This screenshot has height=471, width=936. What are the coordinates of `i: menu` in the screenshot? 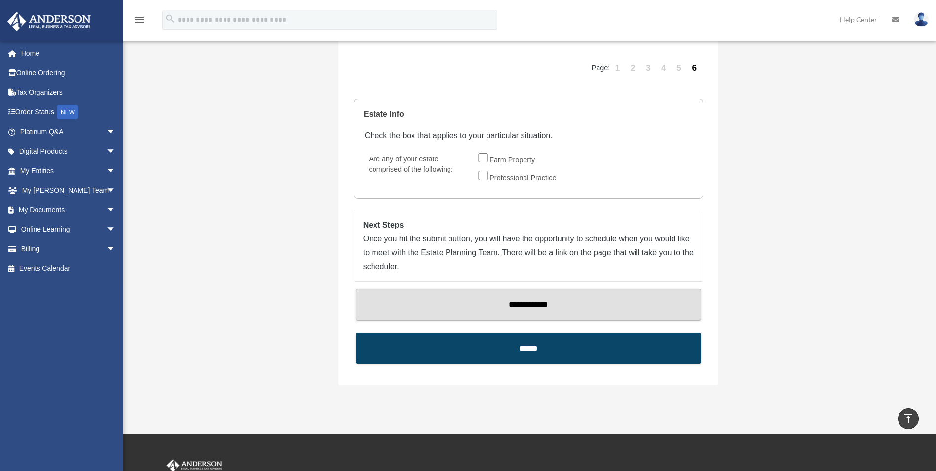 It's located at (139, 20).